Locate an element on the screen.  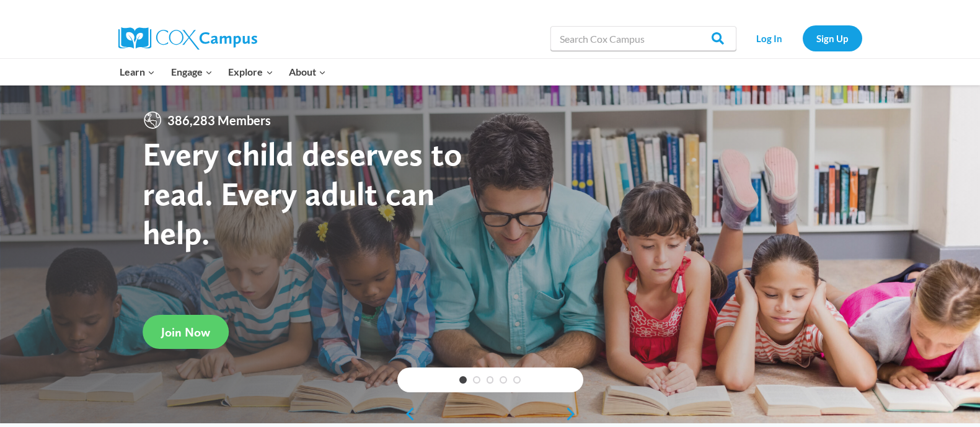
a: 1 is located at coordinates (463, 380).